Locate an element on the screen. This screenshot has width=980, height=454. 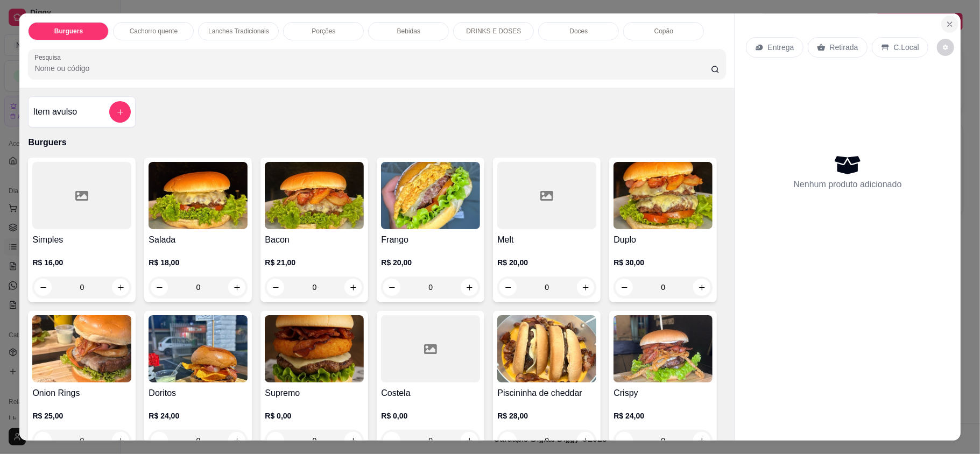
h4: Piscininha de cheddar is located at coordinates (547, 393).